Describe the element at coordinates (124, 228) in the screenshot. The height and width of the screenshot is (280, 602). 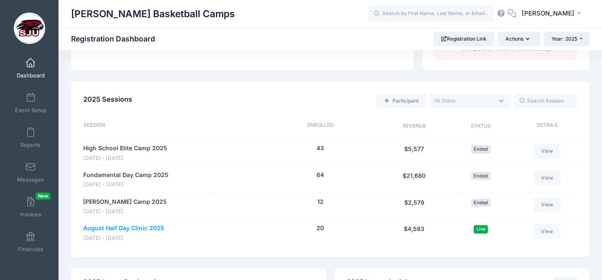
I see `a: August Half Day Clinic 2025` at that location.